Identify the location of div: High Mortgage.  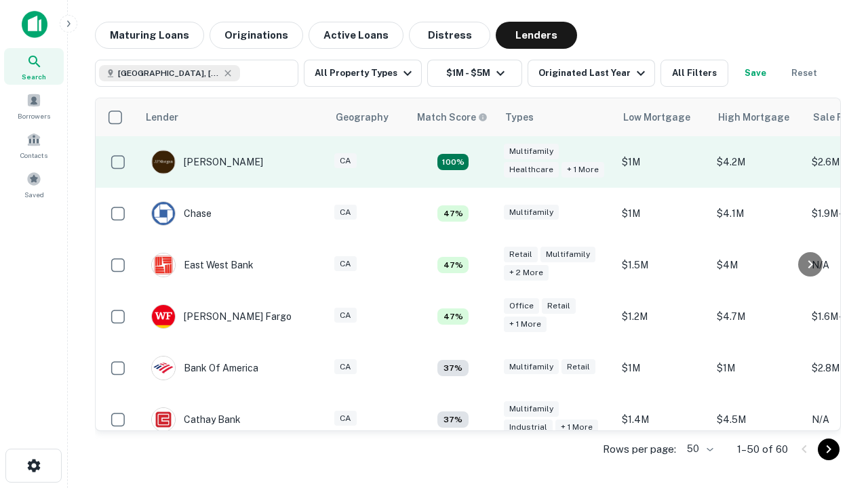
(753, 118).